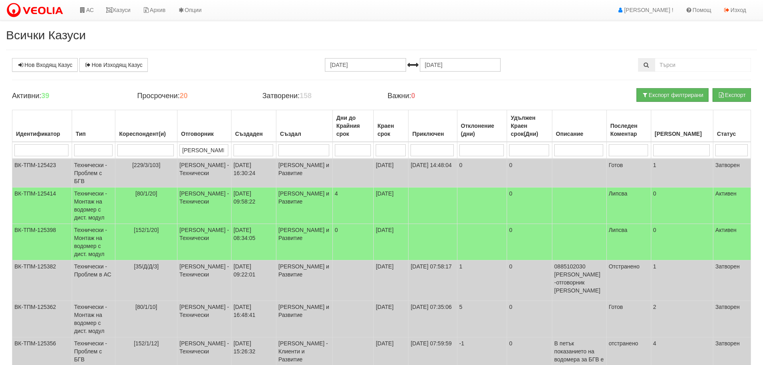 This screenshot has width=763, height=365. Describe the element at coordinates (391, 130) in the screenshot. I see `div: Краен срок` at that location.